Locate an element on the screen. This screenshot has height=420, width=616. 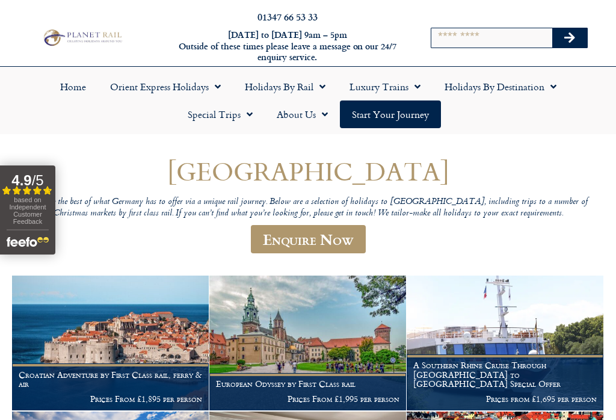
p: Prices From £1,995 per person is located at coordinates (307, 399).